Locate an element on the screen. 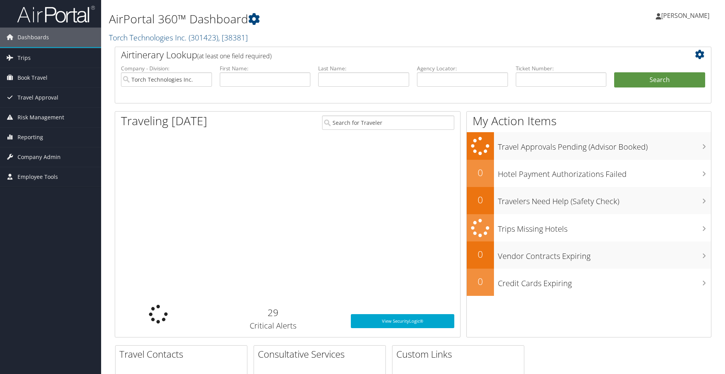 Image resolution: width=725 pixels, height=374 pixels. span: Book Travel is located at coordinates (32, 78).